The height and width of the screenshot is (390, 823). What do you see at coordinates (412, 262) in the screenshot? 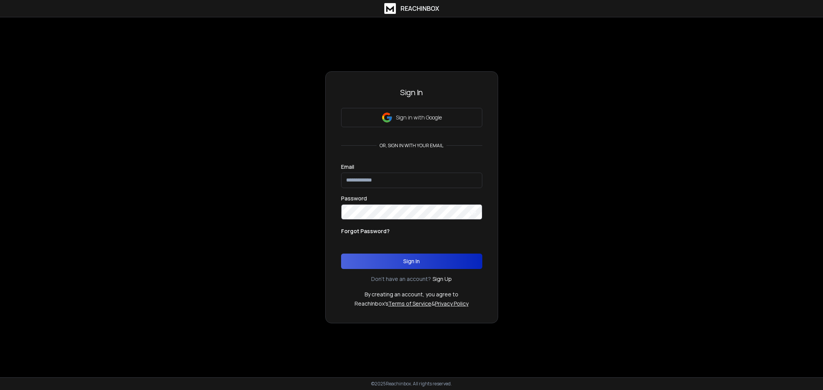
I see `button: Sign In` at bounding box center [412, 262].